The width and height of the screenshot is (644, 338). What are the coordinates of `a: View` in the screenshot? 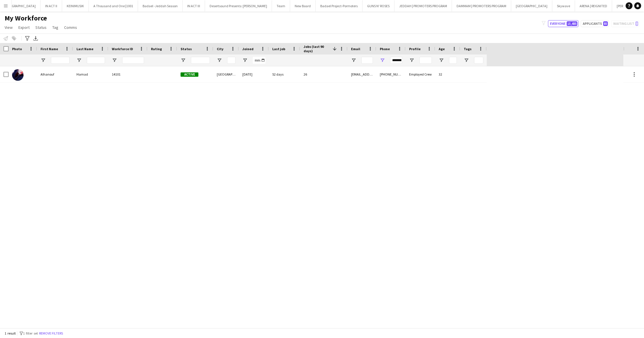 It's located at (9, 28).